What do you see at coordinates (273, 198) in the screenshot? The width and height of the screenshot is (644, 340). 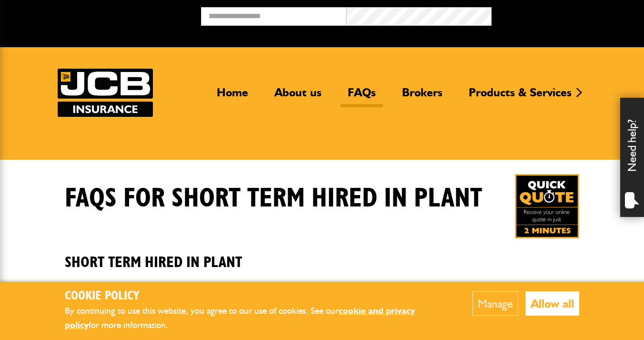 I see `h1: FAQS for Short Term Hired In Plant` at bounding box center [273, 198].